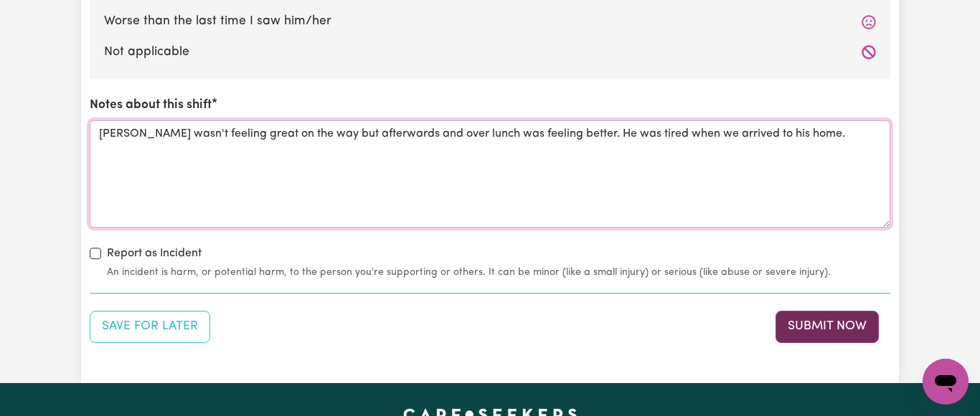 Image resolution: width=980 pixels, height=416 pixels. What do you see at coordinates (490, 52) in the screenshot?
I see `label: Not applicable` at bounding box center [490, 52].